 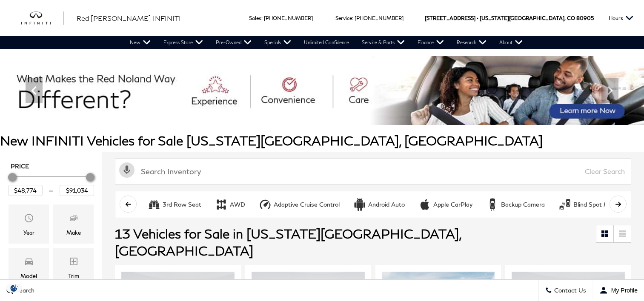 What do you see at coordinates (14, 288) in the screenshot?
I see `section: Click to Open Cookie Consent Modal` at bounding box center [14, 288].